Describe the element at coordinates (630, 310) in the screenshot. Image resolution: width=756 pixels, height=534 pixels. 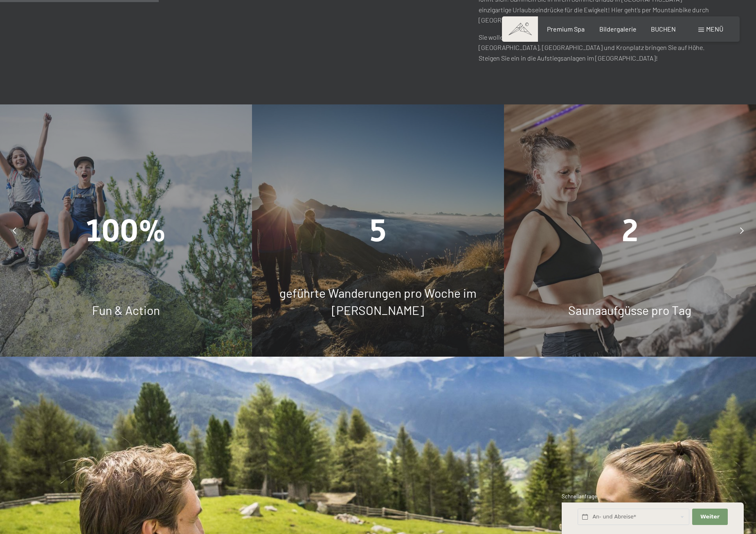
I see `span: Saunaaufgüsse pro Tag` at that location.